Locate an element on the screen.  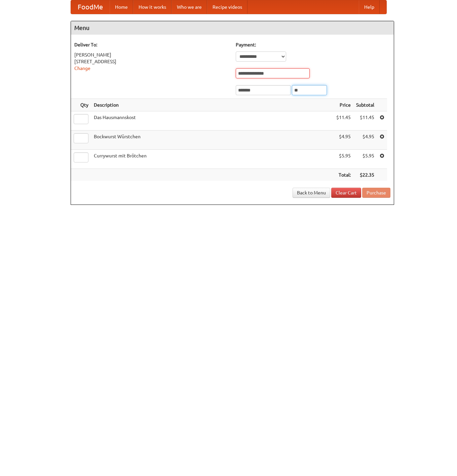
th: Price is located at coordinates (343, 105).